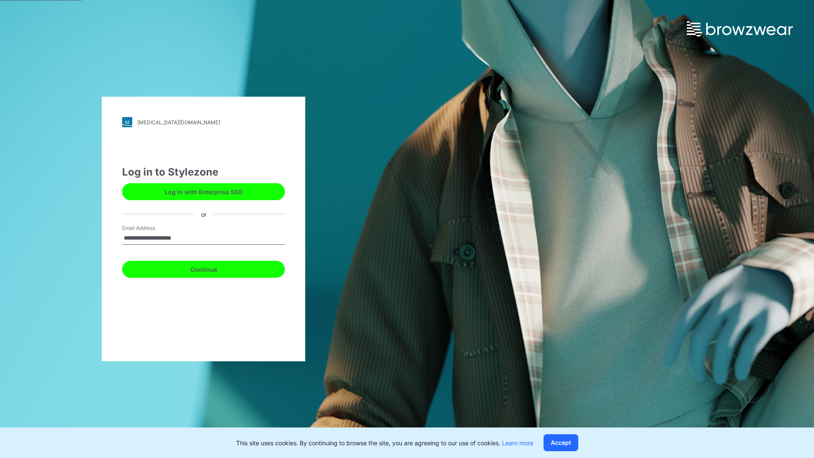 The width and height of the screenshot is (814, 458). What do you see at coordinates (740, 29) in the screenshot?
I see `img: browzwear-logo.e42bd6dac1945053ebaf764b6aa21510.svg` at bounding box center [740, 29].